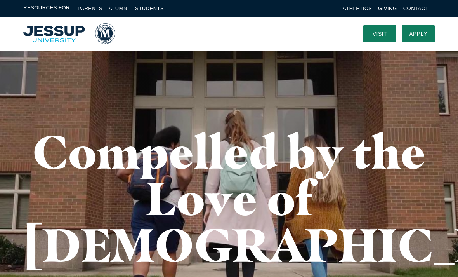  What do you see at coordinates (380, 34) in the screenshot?
I see `a: Visit` at bounding box center [380, 34].